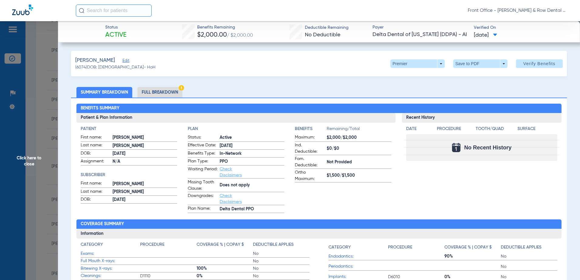 This screenshot has height=280, width=580. What do you see at coordinates (212, 35) in the screenshot?
I see `span: $2,000.00` at bounding box center [212, 35].